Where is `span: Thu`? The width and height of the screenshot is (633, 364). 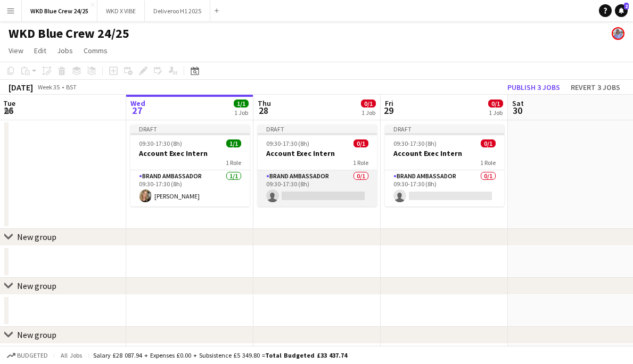 span: Thu is located at coordinates (264, 103).